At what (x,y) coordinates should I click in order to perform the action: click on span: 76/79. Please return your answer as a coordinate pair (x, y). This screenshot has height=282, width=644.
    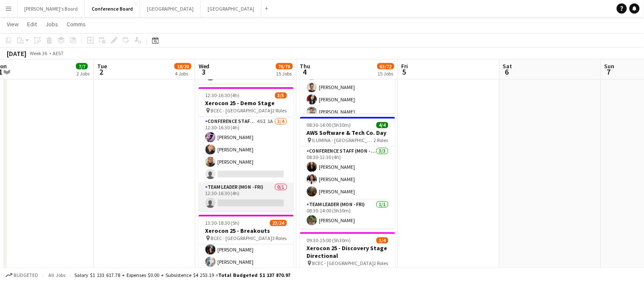
    Looking at the image, I should click on (284, 66).